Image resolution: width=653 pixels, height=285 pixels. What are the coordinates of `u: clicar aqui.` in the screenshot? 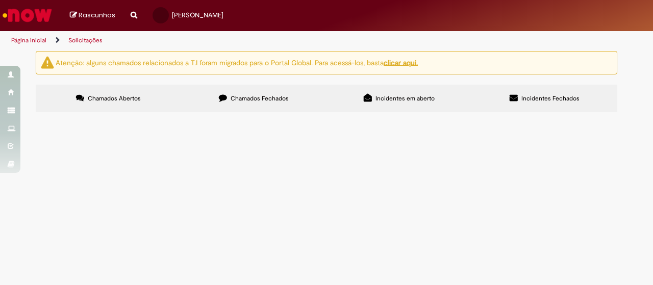 It's located at (401, 62).